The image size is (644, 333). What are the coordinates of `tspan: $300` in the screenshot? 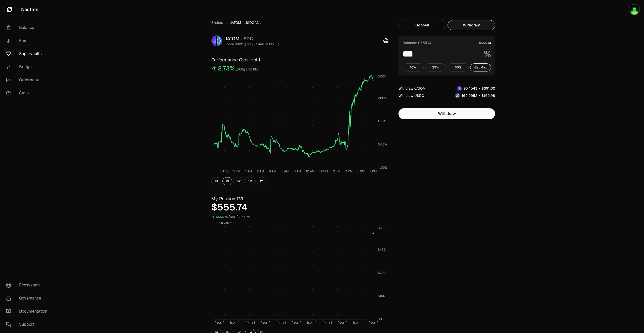 It's located at (381, 273).